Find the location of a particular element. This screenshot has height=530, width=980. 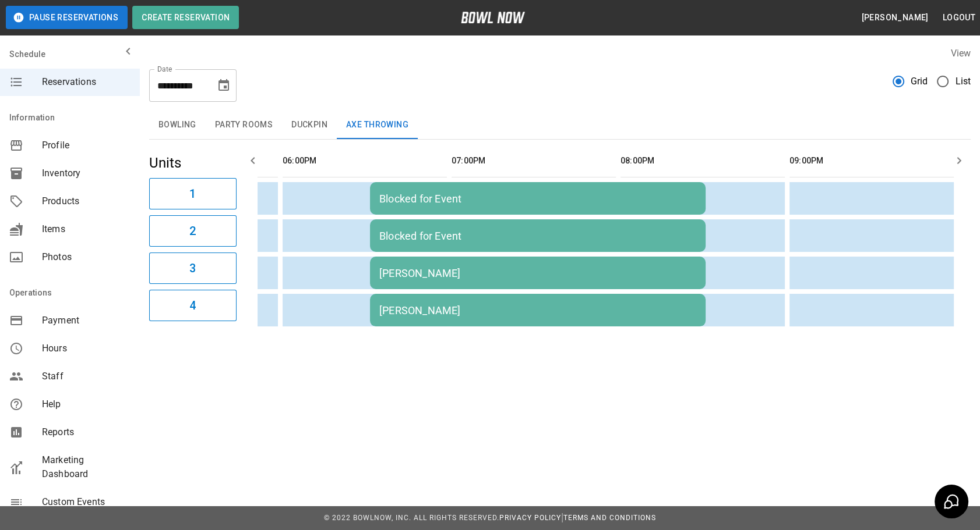

span: Reservations is located at coordinates (86, 82).